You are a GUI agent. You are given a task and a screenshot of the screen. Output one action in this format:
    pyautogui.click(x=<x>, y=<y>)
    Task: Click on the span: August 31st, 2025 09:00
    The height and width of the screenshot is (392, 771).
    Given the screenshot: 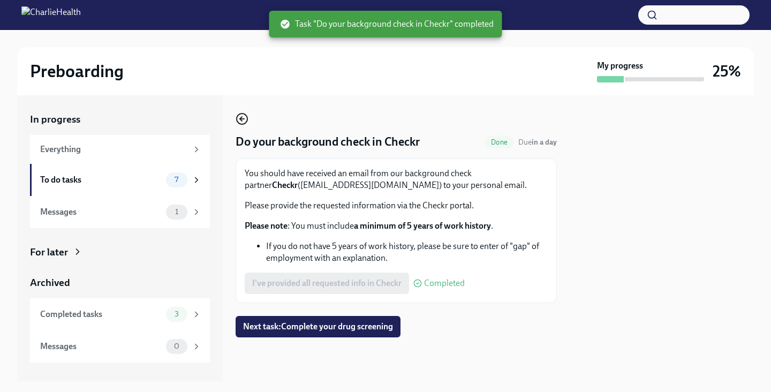 What is the action you would take?
    pyautogui.click(x=537, y=142)
    